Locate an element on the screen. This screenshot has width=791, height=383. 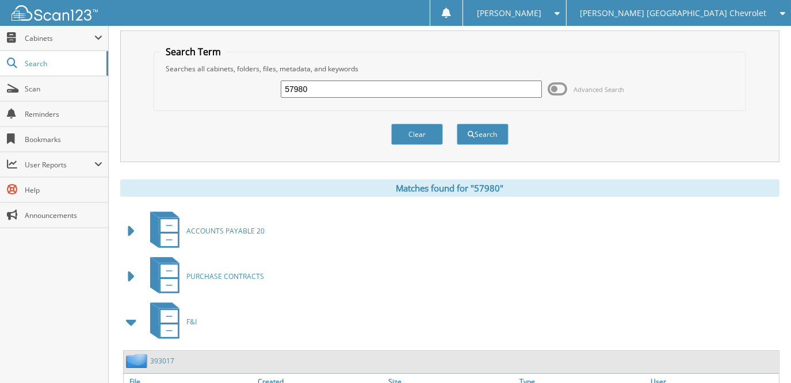
span: User Reports is located at coordinates (59, 164).